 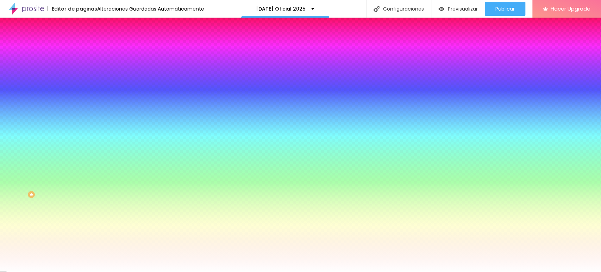 What do you see at coordinates (458, 9) in the screenshot?
I see `button: Previsualizar` at bounding box center [458, 9].